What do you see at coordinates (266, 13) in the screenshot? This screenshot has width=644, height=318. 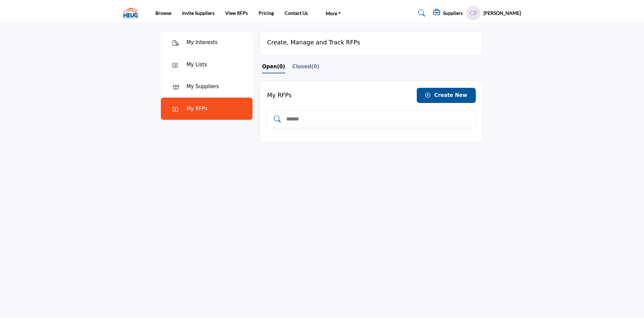 I see `a: Pricing` at bounding box center [266, 13].